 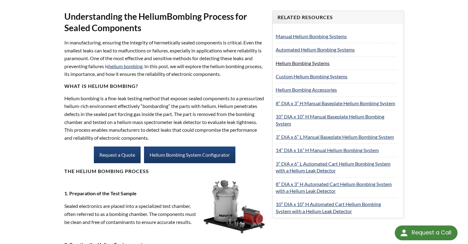 I want to click on p: Sealed electronics are placed into a specialized test chamber, often referred to as a bombing cha..., so click(x=132, y=213).